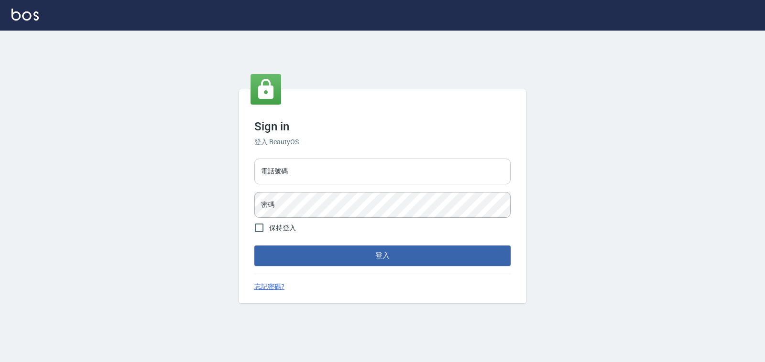 This screenshot has height=362, width=765. What do you see at coordinates (269, 287) in the screenshot?
I see `a: 忘記密碼?` at bounding box center [269, 287].